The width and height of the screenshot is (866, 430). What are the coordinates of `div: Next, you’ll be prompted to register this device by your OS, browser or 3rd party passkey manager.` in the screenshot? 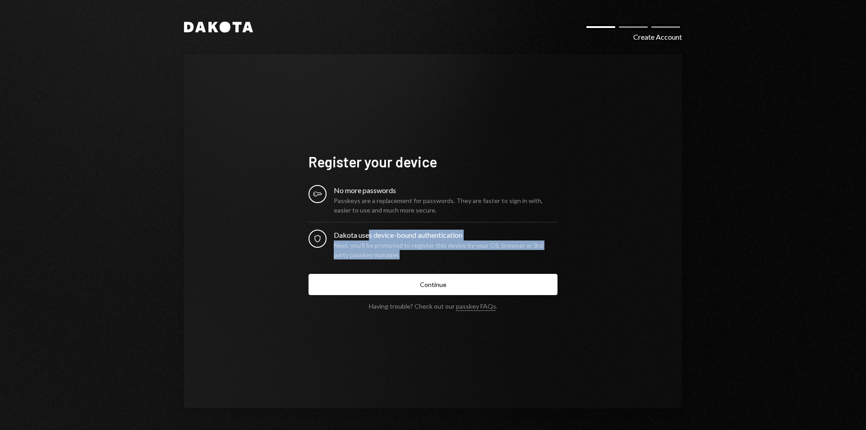 It's located at (446, 250).